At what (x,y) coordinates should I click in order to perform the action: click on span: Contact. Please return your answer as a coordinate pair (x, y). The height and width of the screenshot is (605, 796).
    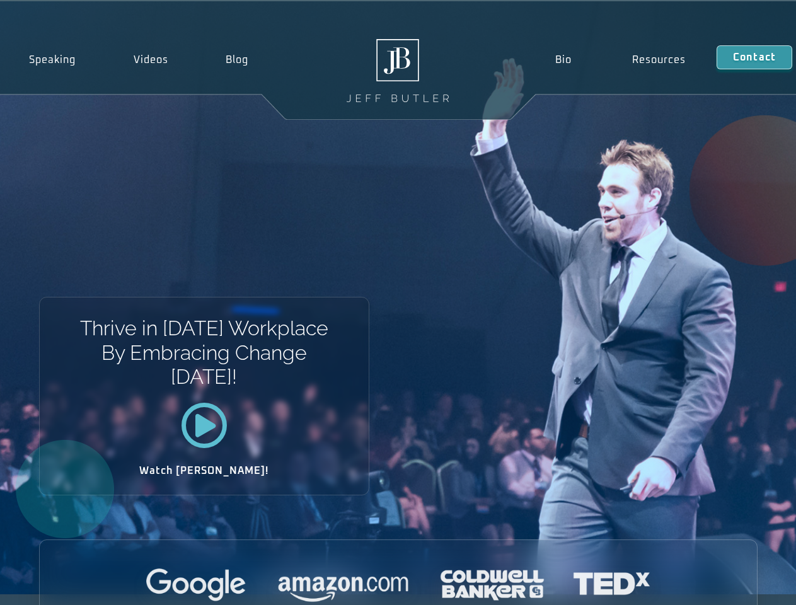
    Looking at the image, I should click on (754, 57).